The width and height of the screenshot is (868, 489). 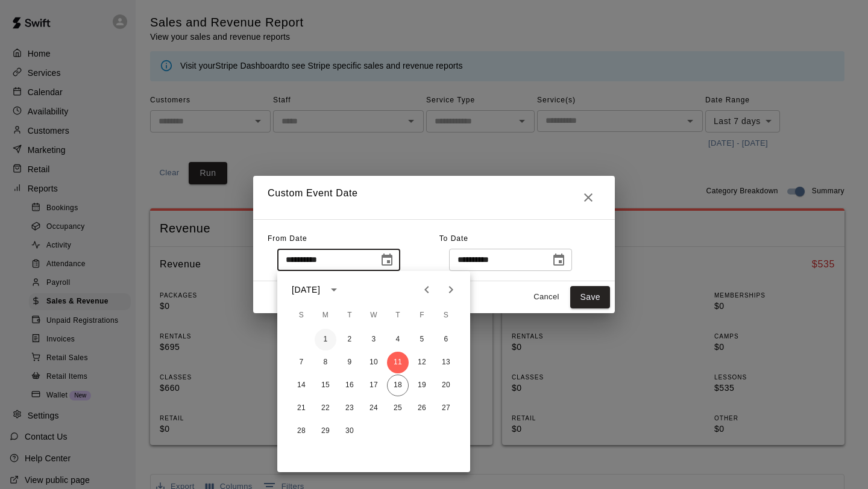 What do you see at coordinates (349, 386) in the screenshot?
I see `button: 16` at bounding box center [349, 386].